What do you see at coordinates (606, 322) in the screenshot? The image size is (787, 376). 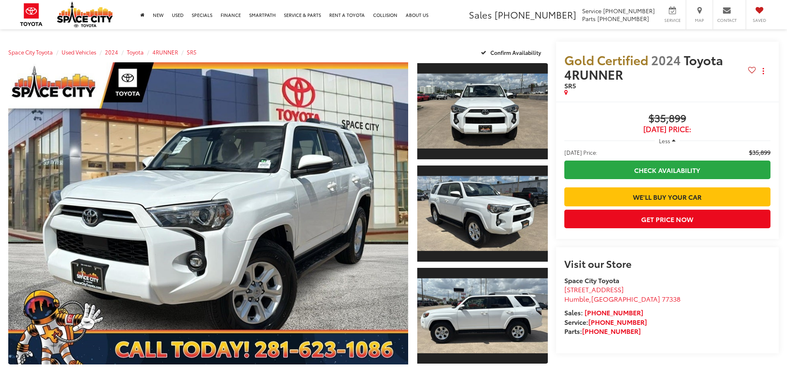 I see `strong: Service:` at bounding box center [606, 322].